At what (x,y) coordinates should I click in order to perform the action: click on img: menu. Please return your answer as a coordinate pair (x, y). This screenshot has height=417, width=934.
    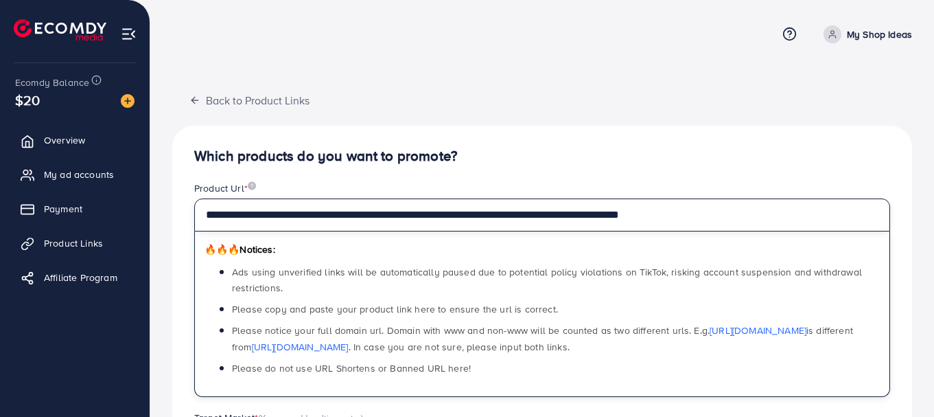
    Looking at the image, I should click on (128, 34).